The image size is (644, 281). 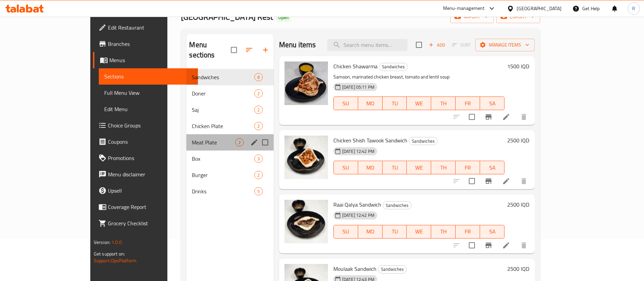 What do you see at coordinates (254, 142) in the screenshot?
I see `button: edit` at bounding box center [254, 142].